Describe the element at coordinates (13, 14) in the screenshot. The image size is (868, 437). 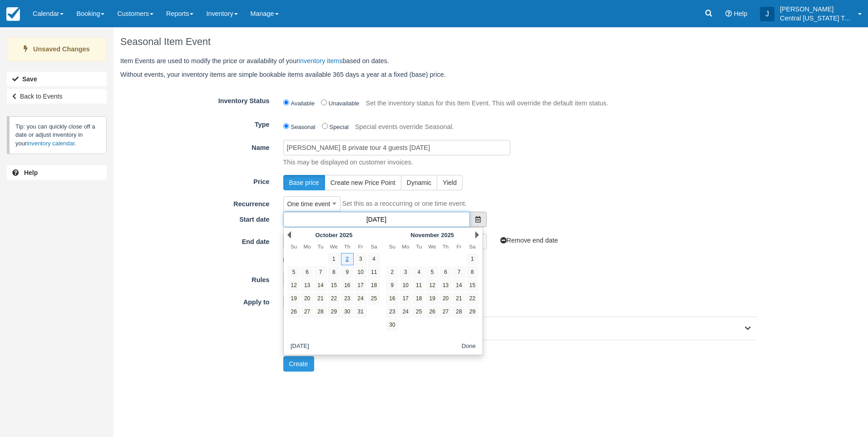
I see `img: checkfront-main-nav-mini-logo.png` at that location.